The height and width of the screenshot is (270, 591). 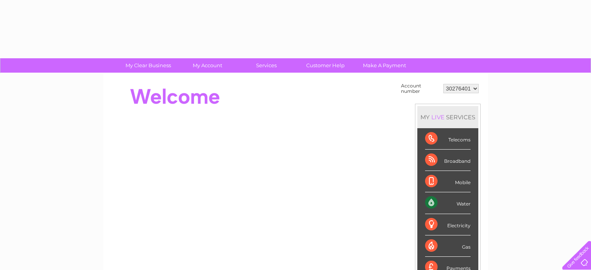 What do you see at coordinates (448, 117) in the screenshot?
I see `div: MY SERVICES` at bounding box center [448, 117].